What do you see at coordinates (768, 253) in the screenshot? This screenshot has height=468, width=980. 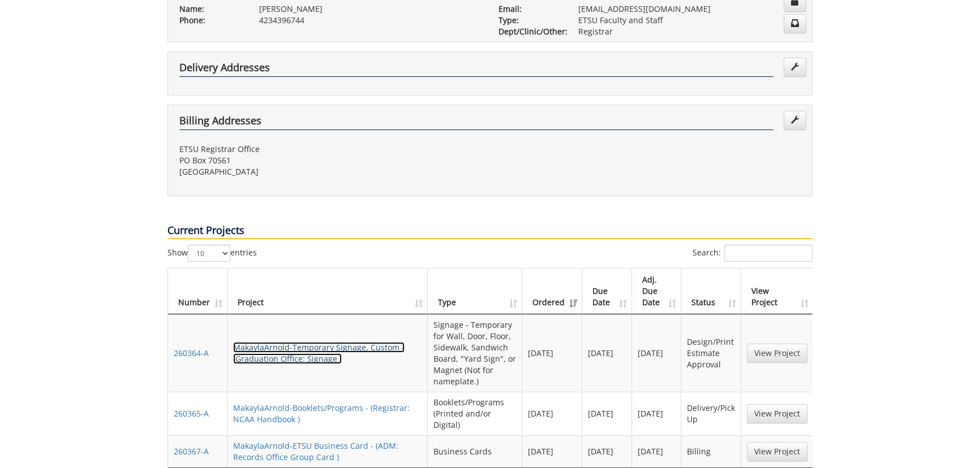 I see `input: Search:` at bounding box center [768, 253].